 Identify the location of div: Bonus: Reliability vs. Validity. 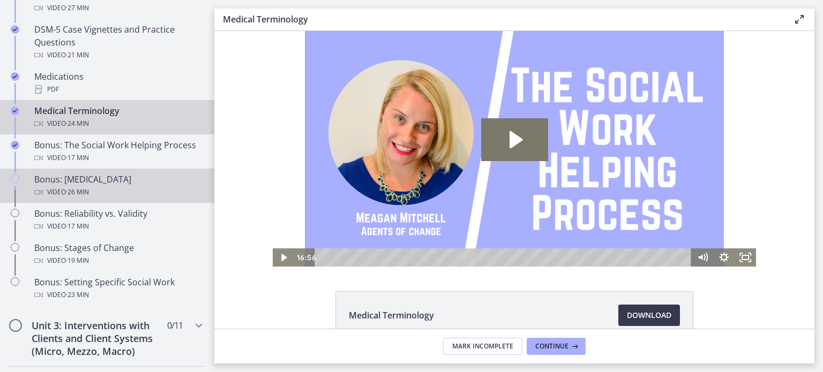
(118, 220).